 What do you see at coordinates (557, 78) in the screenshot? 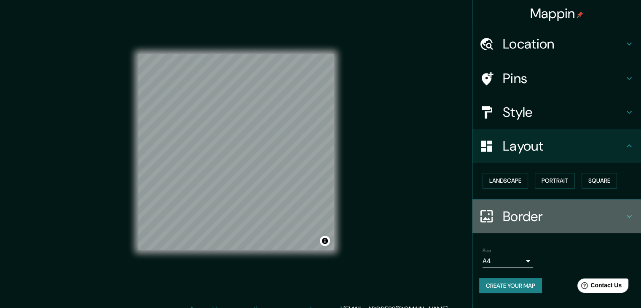
I see `div: Pins` at bounding box center [557, 78].